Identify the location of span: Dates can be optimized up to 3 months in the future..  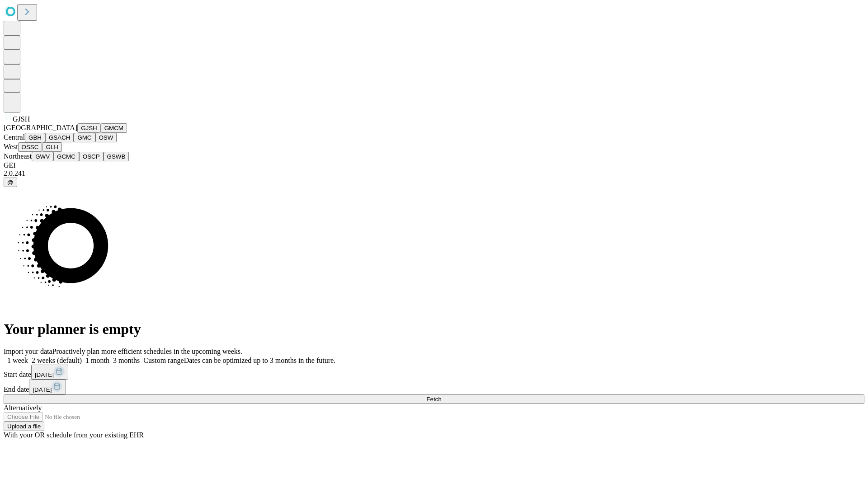
(260, 360).